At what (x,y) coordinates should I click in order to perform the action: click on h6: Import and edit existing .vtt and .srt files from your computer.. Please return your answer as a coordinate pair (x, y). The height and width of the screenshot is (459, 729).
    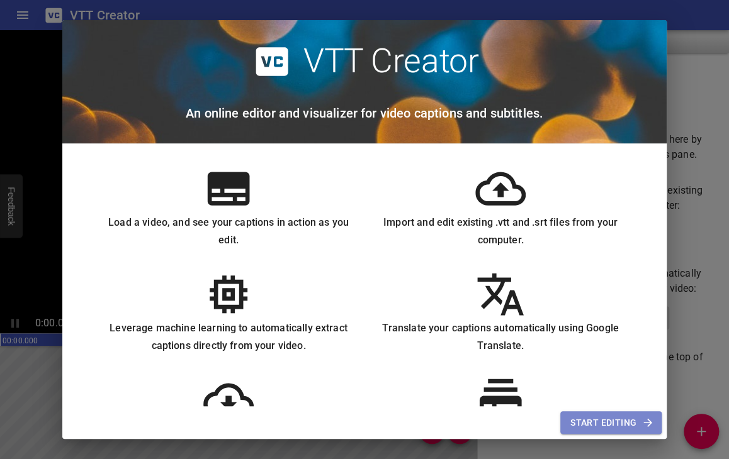
    Looking at the image, I should click on (500, 232).